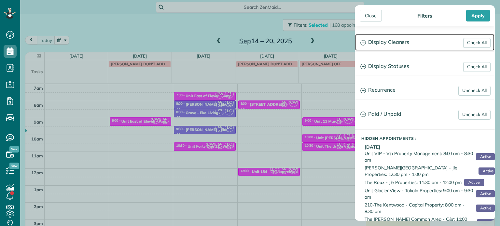 The image size is (500, 226). Describe the element at coordinates (425, 42) in the screenshot. I see `h3: Display Cleaners` at that location.